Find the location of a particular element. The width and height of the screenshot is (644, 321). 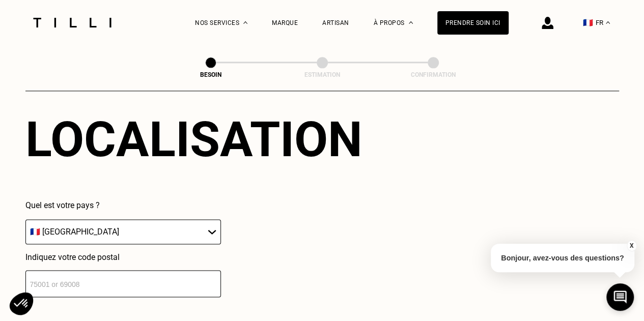

a: Logo du service de couturière Tilli is located at coordinates (72, 22).